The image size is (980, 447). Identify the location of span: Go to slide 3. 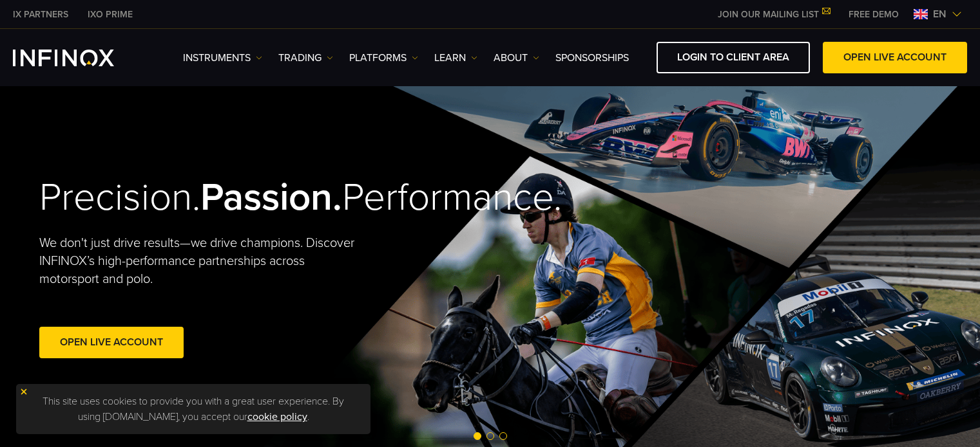
(503, 436).